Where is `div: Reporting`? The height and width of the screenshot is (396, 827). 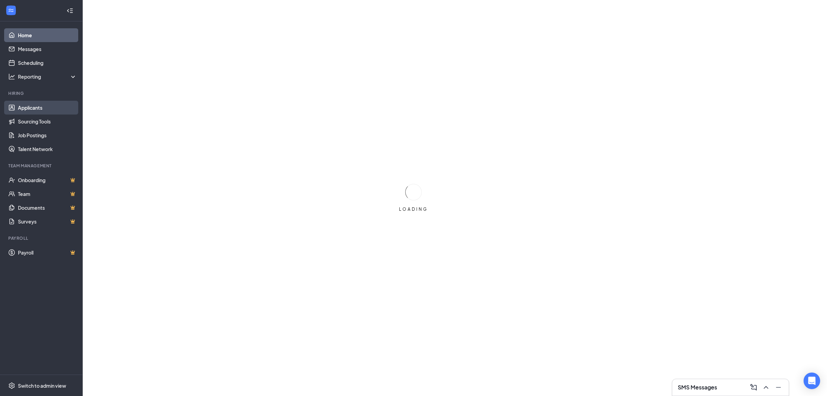
div: Reporting is located at coordinates (48, 76).